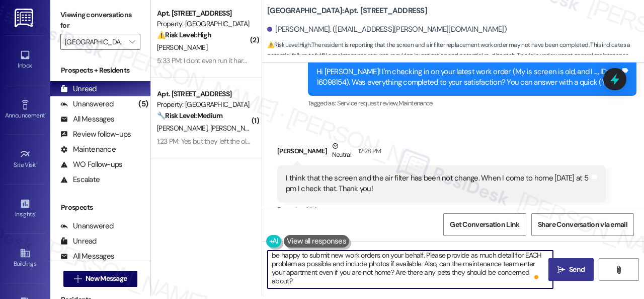 This screenshot has height=299, width=644. Describe the element at coordinates (101, 279) in the screenshot. I see `button: New Message` at that location.